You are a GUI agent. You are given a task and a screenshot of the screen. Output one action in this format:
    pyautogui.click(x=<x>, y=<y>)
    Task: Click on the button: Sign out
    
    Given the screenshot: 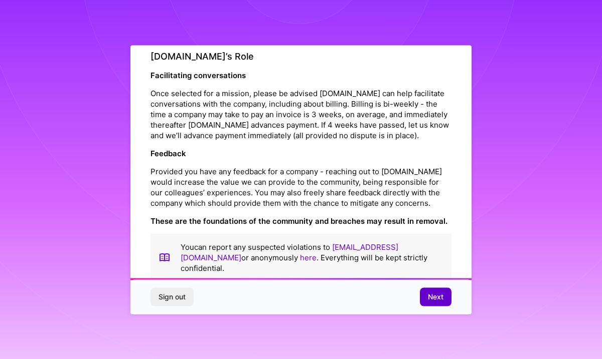 What is the action you would take?
    pyautogui.click(x=172, y=297)
    